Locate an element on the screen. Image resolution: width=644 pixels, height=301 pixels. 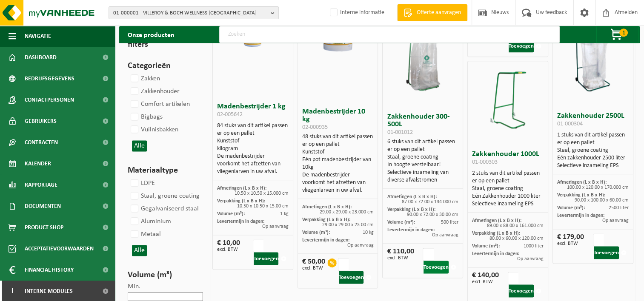
span: 1 kg is located at coordinates (284, 214).